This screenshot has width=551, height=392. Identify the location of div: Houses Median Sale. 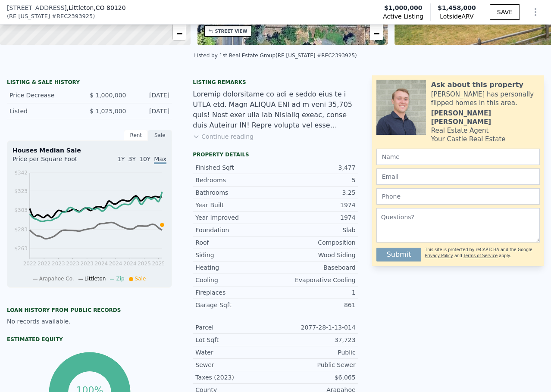
(89, 150).